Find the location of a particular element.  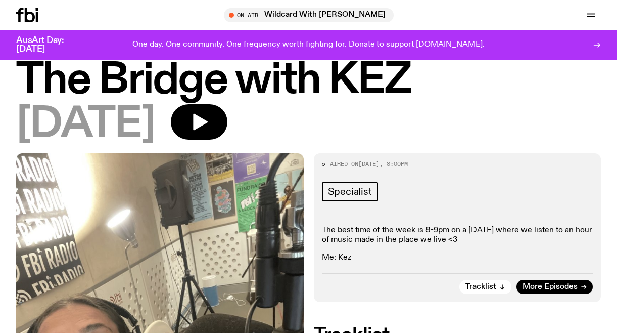

p: Me: Kez is located at coordinates (457, 257).